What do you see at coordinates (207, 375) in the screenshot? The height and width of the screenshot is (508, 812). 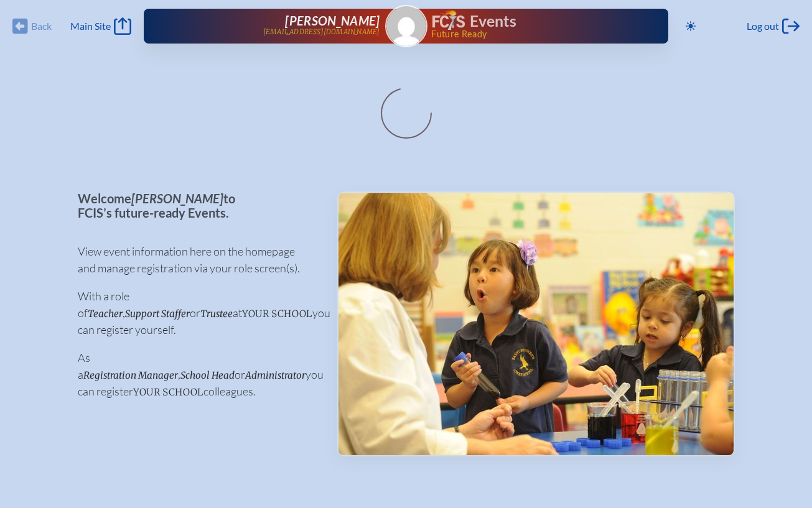 I see `span: School Head` at bounding box center [207, 375].